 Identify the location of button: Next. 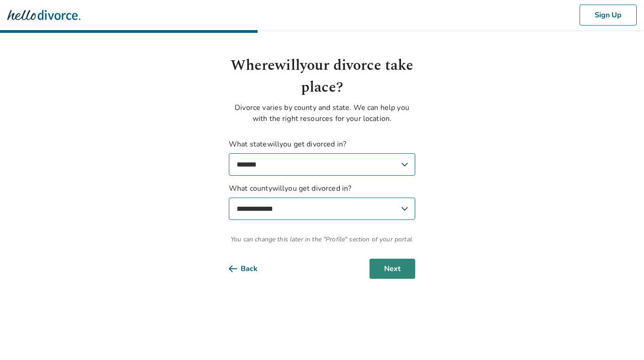
(392, 269).